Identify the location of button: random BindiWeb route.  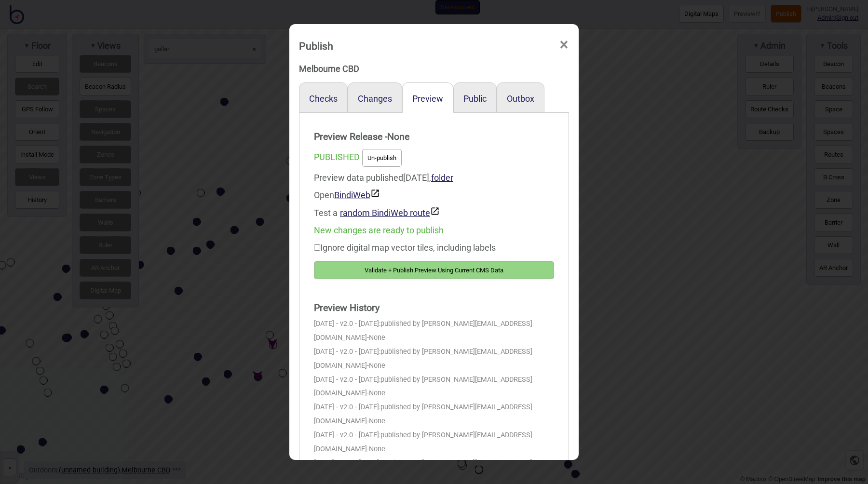
(390, 213).